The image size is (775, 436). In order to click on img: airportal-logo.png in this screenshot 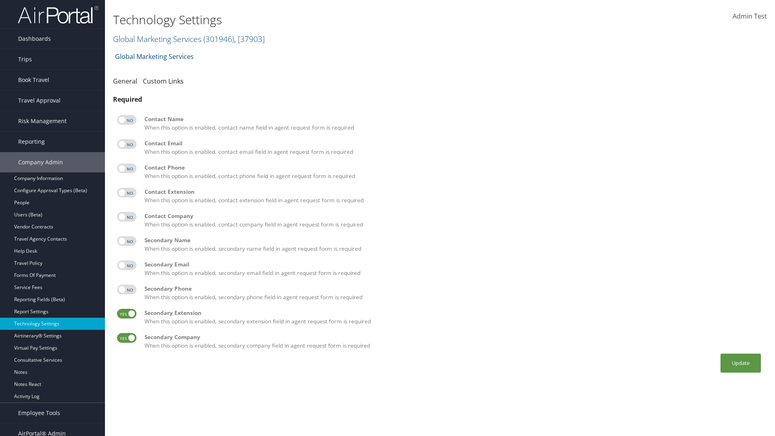, I will do `click(58, 15)`.